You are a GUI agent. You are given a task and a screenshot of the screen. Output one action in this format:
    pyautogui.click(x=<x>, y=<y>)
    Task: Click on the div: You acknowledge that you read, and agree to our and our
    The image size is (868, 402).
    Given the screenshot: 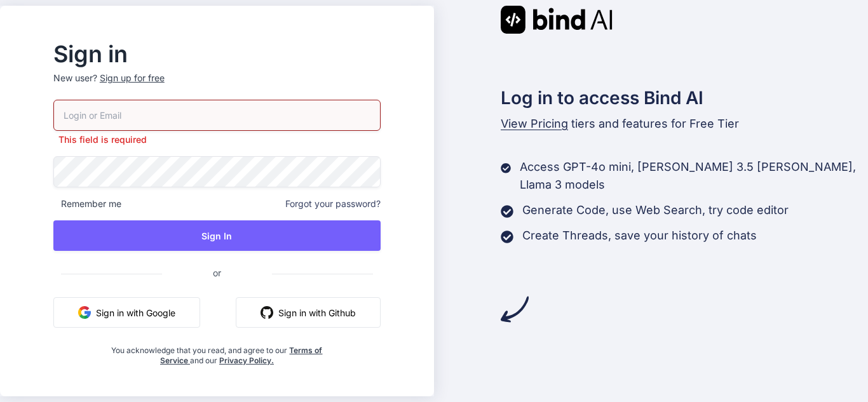 What is the action you would take?
    pyautogui.click(x=218, y=352)
    